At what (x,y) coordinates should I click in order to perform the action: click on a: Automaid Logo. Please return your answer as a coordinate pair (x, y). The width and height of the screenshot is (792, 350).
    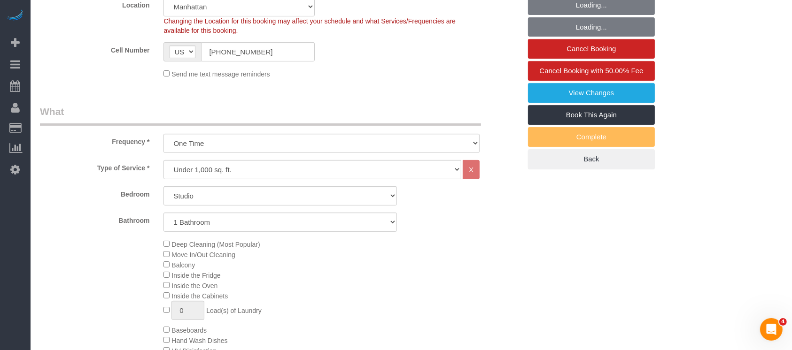
    Looking at the image, I should click on (15, 16).